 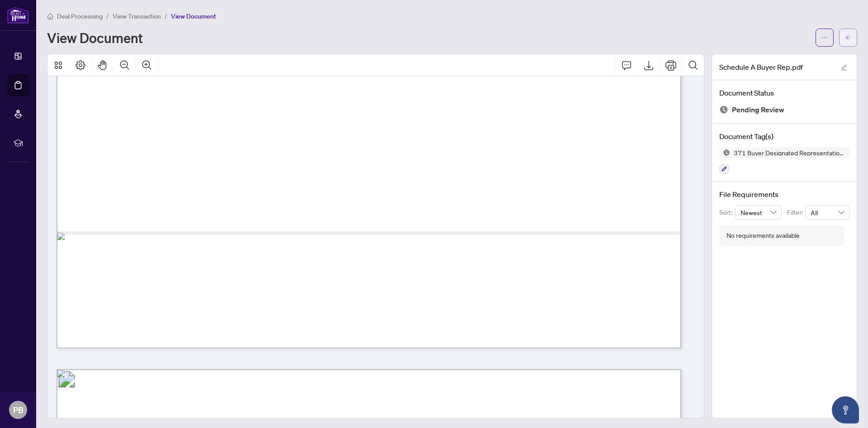 I want to click on span: Schedule A Buyer Rep.pdf, so click(x=762, y=67).